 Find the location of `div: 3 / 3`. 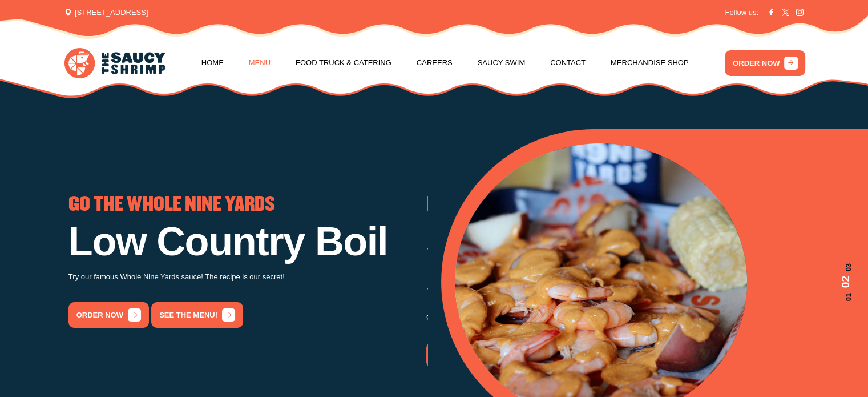

div: 3 / 3 is located at coordinates (605, 282).